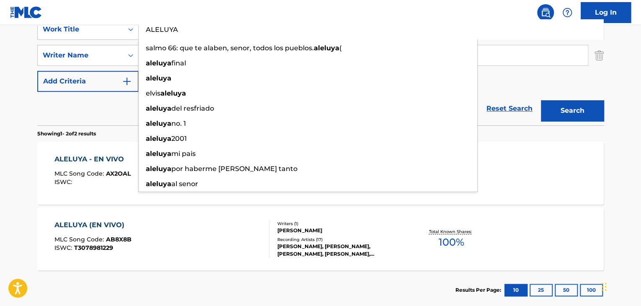 The image size is (641, 306). What do you see at coordinates (230, 48) in the screenshot?
I see `span: salmo 66: que te alaben, senor, todos los pueblos.` at bounding box center [230, 48].